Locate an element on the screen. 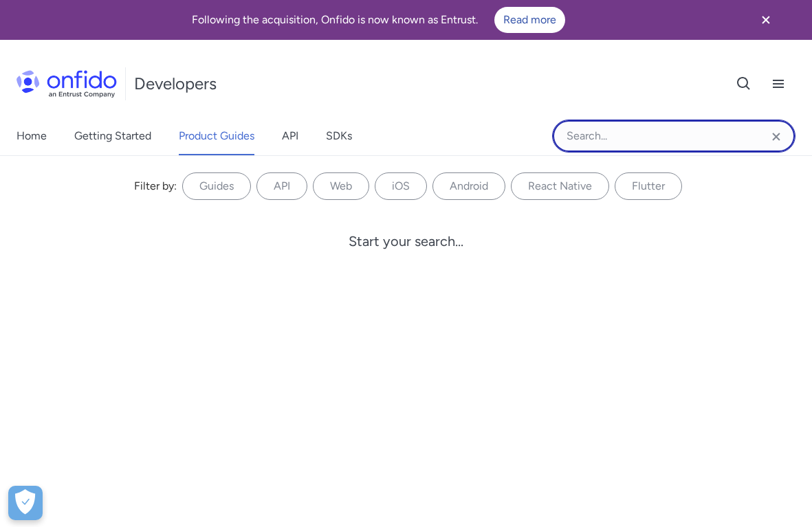 This screenshot has width=812, height=527. label: iOS is located at coordinates (401, 186).